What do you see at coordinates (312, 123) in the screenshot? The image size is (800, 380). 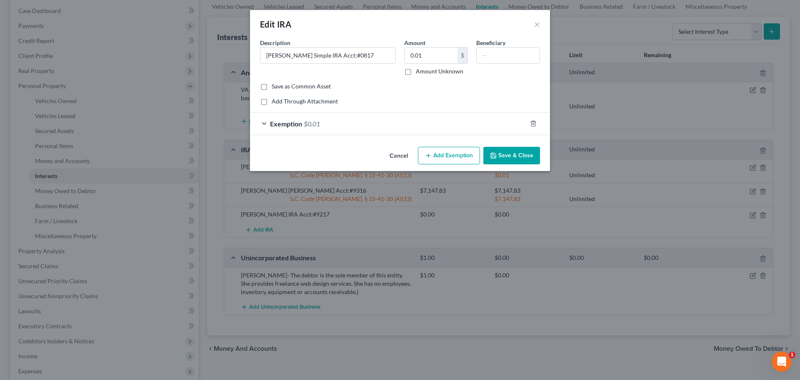 I see `span: $0.01` at bounding box center [312, 123].